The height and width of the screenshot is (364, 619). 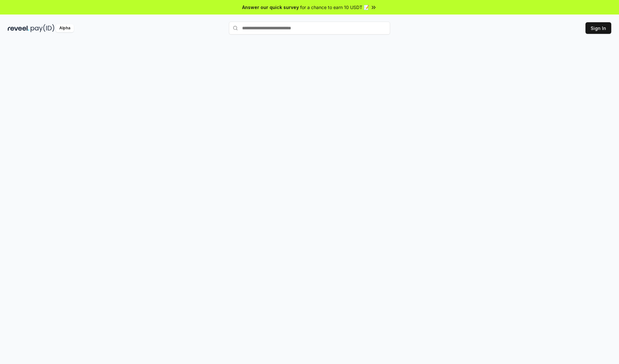 What do you see at coordinates (65, 28) in the screenshot?
I see `div: Alpha` at bounding box center [65, 28].